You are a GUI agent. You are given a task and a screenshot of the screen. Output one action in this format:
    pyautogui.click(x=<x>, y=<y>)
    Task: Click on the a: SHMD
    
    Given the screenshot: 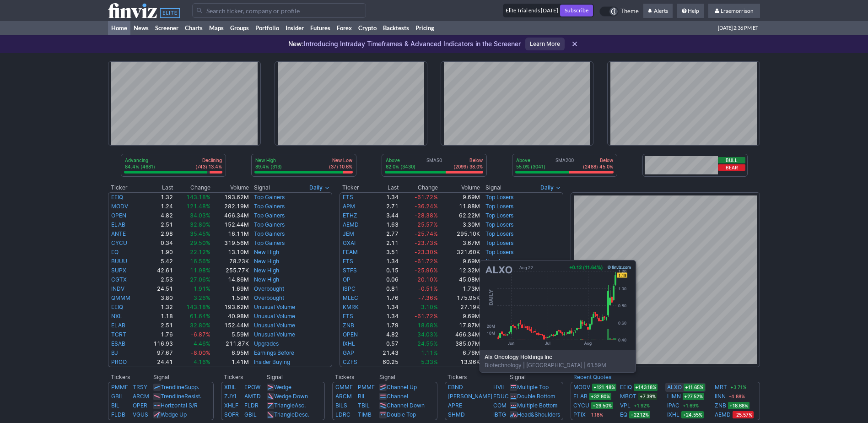 What is the action you would take?
    pyautogui.click(x=456, y=414)
    